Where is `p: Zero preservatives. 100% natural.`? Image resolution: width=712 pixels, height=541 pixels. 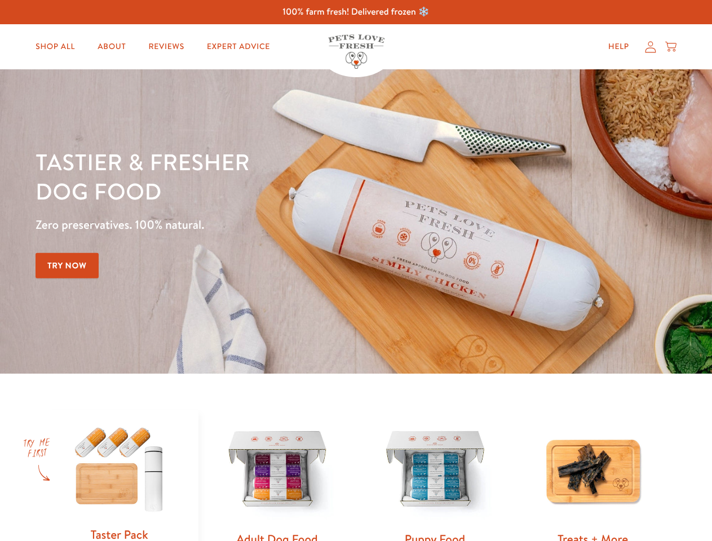 p: Zero preservatives. 100% natural. is located at coordinates (249, 225).